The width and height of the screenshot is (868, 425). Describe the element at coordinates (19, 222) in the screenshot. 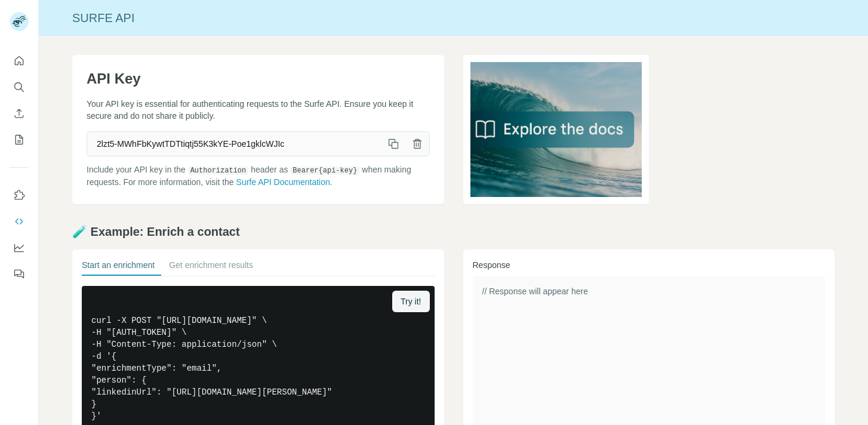

I see `button: Use Surfe API` at that location.